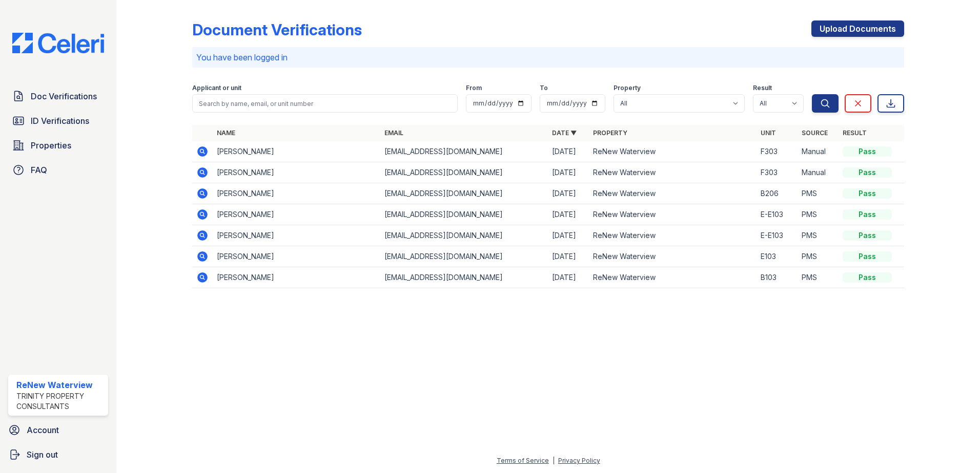  Describe the element at coordinates (564, 133) in the screenshot. I see `a: Date ▼` at that location.